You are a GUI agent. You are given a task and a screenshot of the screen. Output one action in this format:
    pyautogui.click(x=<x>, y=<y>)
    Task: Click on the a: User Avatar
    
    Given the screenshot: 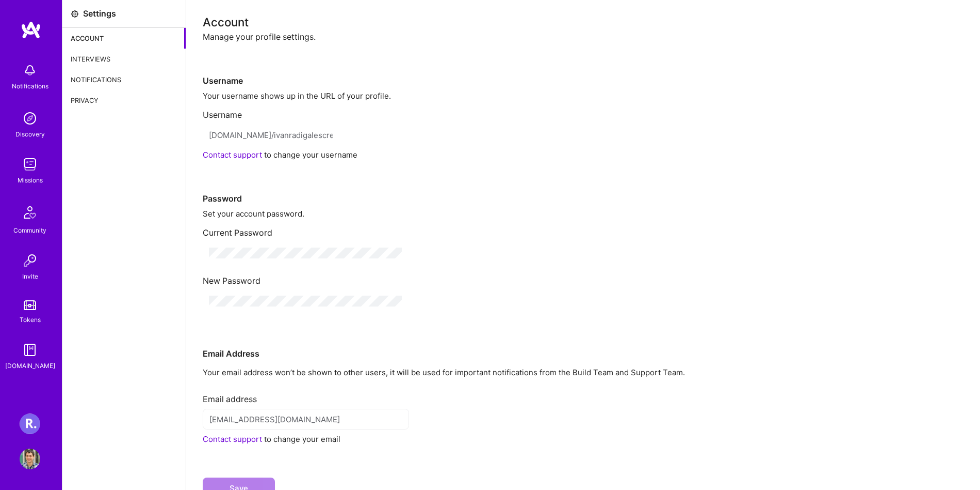 What is the action you would take?
    pyautogui.click(x=30, y=458)
    